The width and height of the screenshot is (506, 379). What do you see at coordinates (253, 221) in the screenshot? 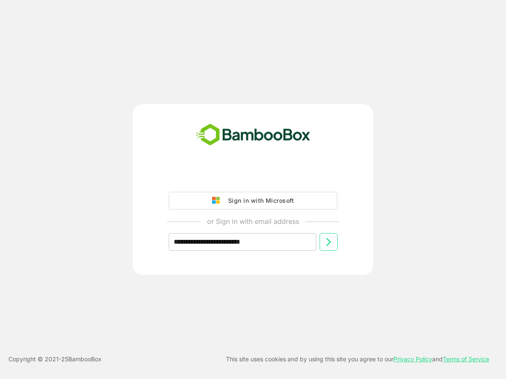
I see `p: or Sign in with email address` at bounding box center [253, 221].